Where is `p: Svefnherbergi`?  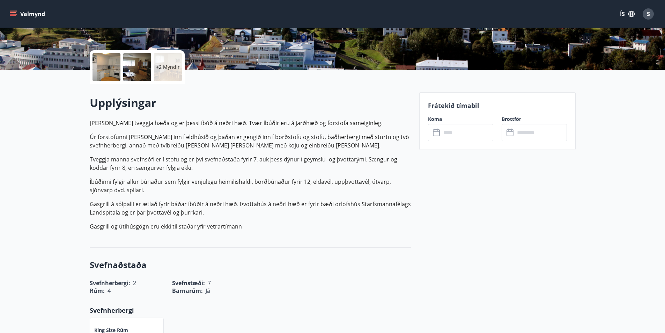 p: Svefnherbergi is located at coordinates (250, 310).